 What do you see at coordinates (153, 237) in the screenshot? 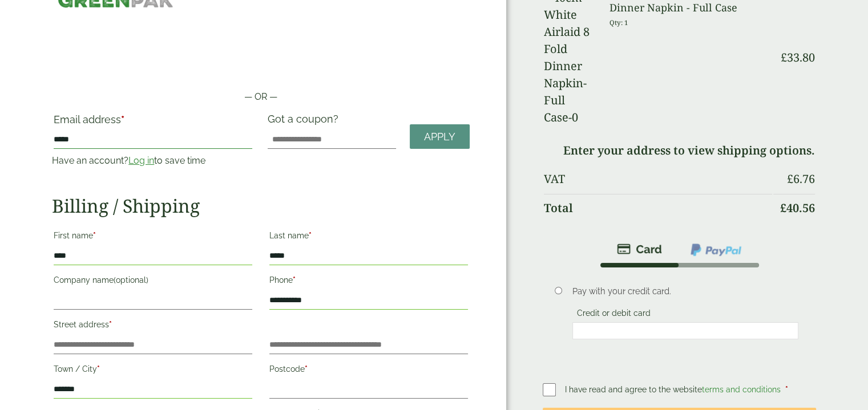
I see `label: First name` at bounding box center [153, 237].